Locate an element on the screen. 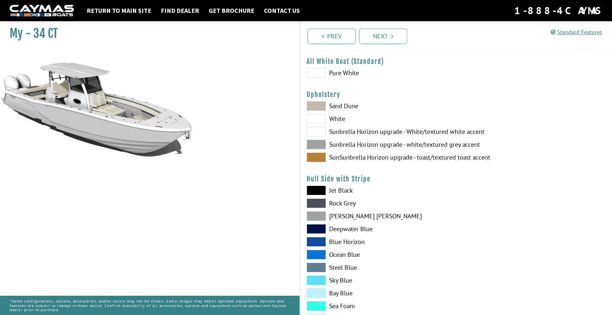 The width and height of the screenshot is (612, 315). label: Sea Foam is located at coordinates (378, 306).